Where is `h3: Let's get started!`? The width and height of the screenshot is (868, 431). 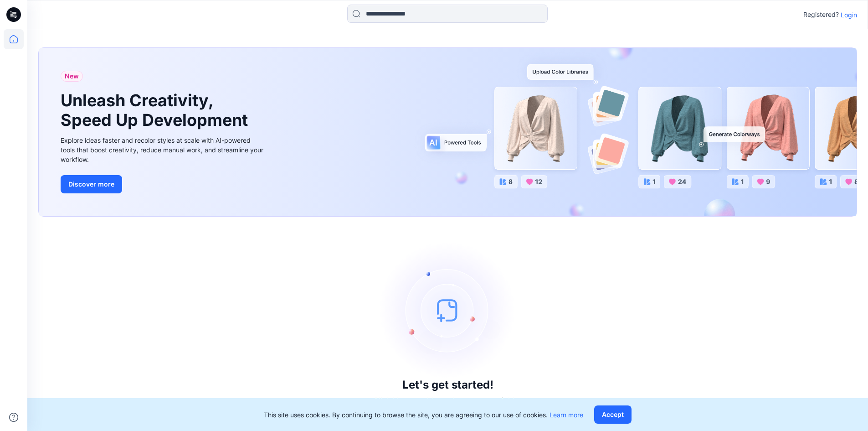
h3: Let's get started! is located at coordinates (448, 385).